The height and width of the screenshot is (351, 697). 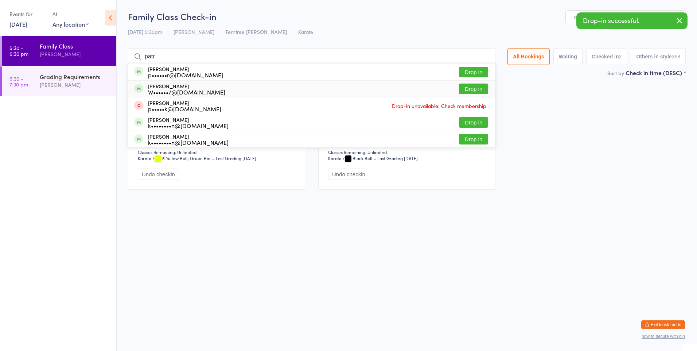 What do you see at coordinates (658, 57) in the screenshot?
I see `button: Others in style368` at bounding box center [658, 57].